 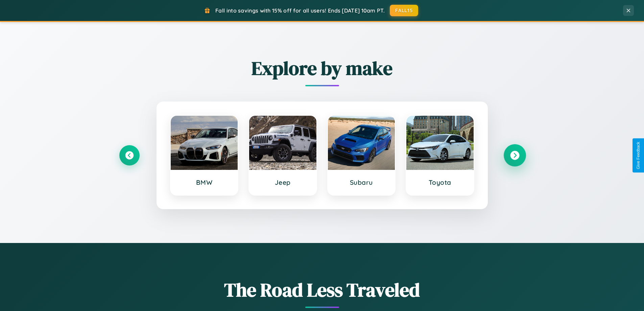 What do you see at coordinates (322, 68) in the screenshot?
I see `h2: Explore by make` at bounding box center [322, 68].